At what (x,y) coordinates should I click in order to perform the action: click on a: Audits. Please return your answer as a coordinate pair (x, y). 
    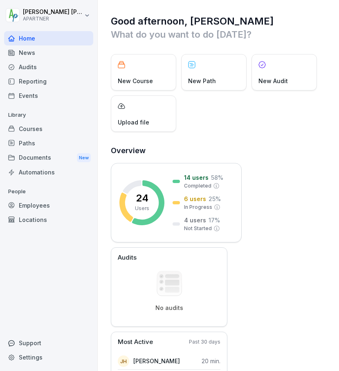
    Looking at the image, I should click on (49, 67).